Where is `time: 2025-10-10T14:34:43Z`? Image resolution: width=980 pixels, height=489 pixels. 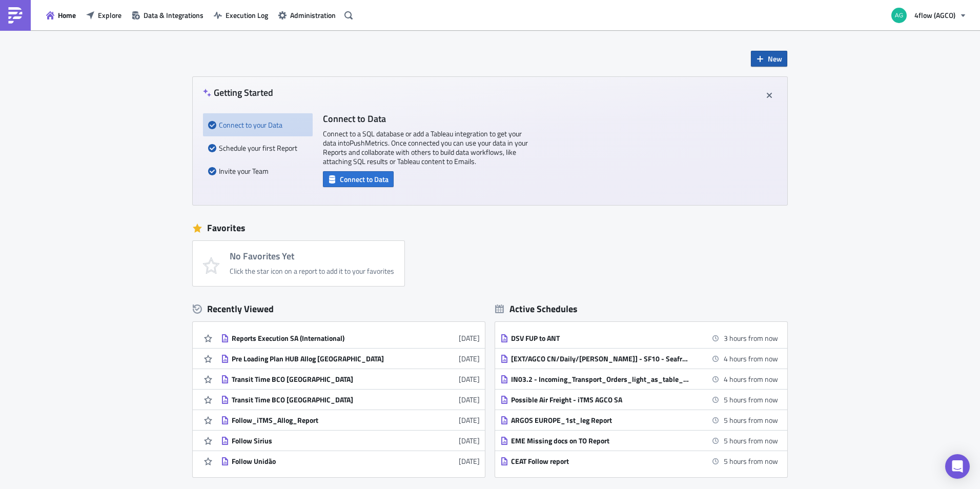
time: 2025-10-10T14:34:43Z is located at coordinates (469, 399).